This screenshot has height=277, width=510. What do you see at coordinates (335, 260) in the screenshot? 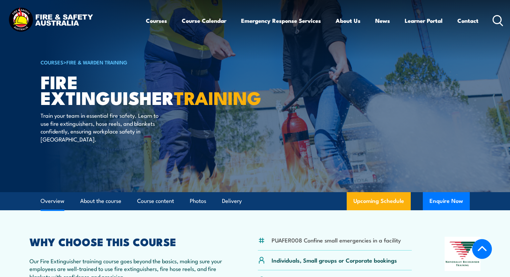
I see `p: Individuals, Small groups or Corporate bookings` at bounding box center [335, 260].